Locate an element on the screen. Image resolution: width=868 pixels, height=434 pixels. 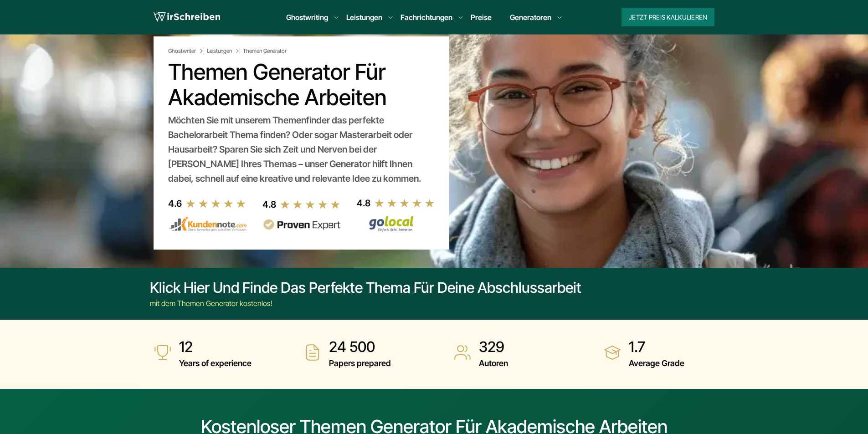
span: Average Grade is located at coordinates (656, 363).